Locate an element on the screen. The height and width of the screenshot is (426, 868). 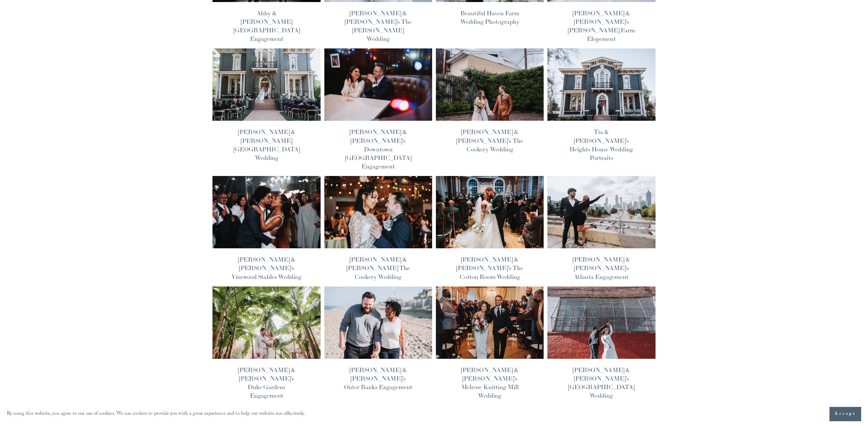
img: Shakira &amp; Shawn’s Atlanta Engagement is located at coordinates (601, 212).